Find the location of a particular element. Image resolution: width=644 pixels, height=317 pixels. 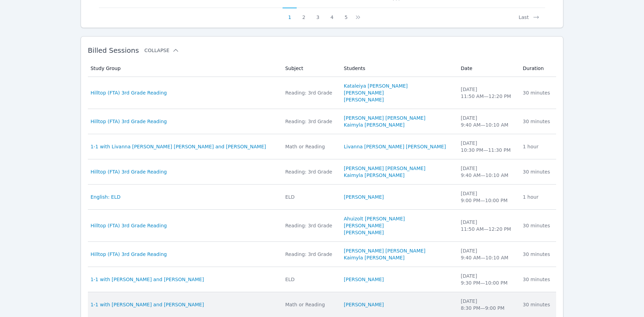

button: 4 is located at coordinates (332, 14).